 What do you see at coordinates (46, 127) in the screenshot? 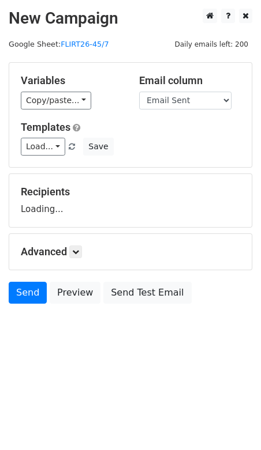
I see `a: Templates` at bounding box center [46, 127].